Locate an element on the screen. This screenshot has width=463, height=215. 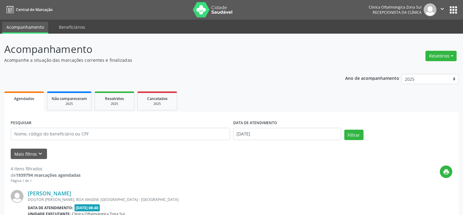
p: Acompanhe a situação das marcações correntes e finalizadas is located at coordinates (163, 60).